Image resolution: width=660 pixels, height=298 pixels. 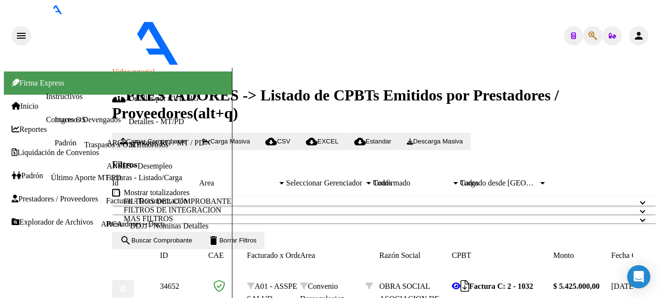 I want to click on span: Descarga Masiva, so click(x=435, y=141).